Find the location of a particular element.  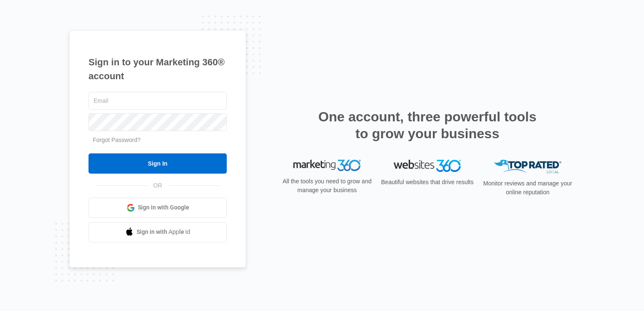

h2: One account, three powerful tools to grow your business is located at coordinates (428, 125).